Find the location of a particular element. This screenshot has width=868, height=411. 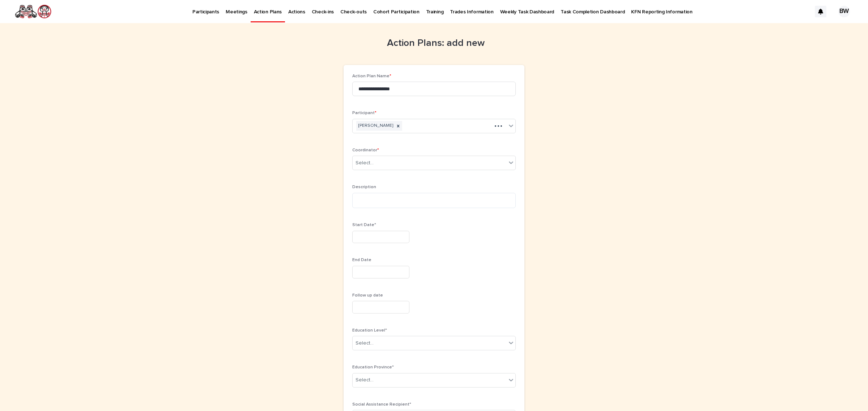

span: Social Assistance Recipient* is located at coordinates (382, 405).